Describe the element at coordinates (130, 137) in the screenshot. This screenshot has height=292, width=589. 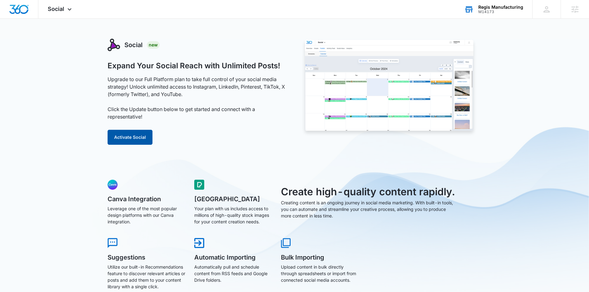
I see `button: Activate Social` at that location.